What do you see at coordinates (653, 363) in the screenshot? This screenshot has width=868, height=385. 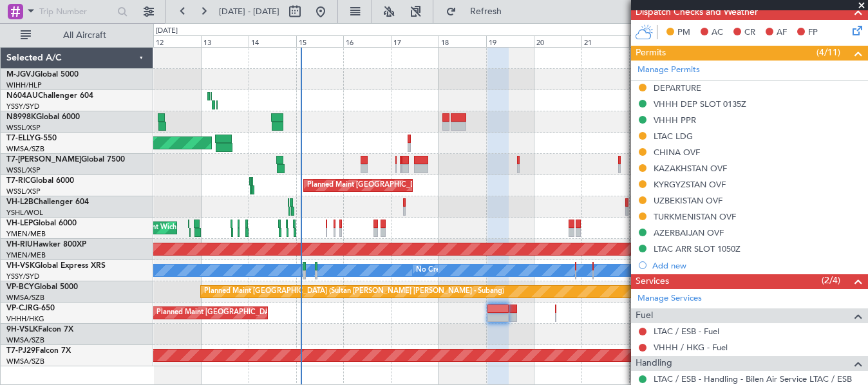 I see `span: Handling` at bounding box center [653, 363].